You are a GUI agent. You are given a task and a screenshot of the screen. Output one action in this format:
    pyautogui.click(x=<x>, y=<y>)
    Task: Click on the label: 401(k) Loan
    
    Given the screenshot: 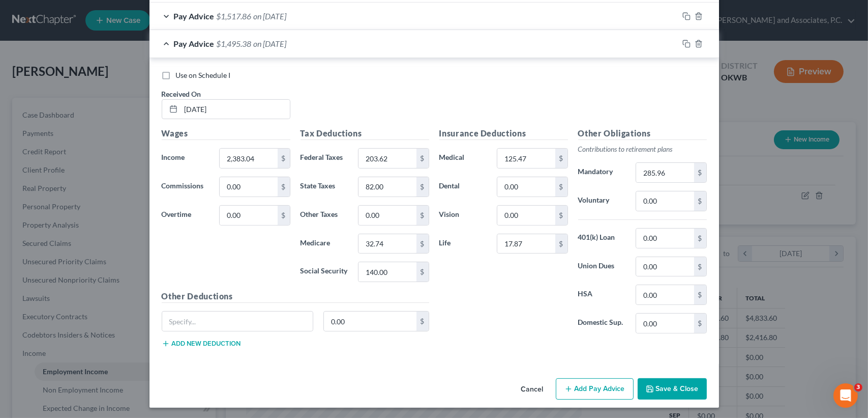 What is the action you would take?
    pyautogui.click(x=602, y=238)
    